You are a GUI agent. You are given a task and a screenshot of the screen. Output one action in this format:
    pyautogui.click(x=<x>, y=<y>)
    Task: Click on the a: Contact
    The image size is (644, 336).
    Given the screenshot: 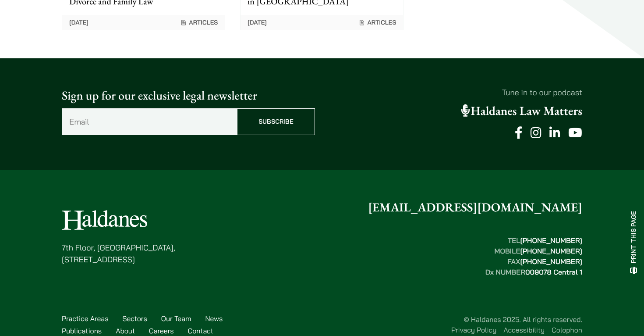 What is the action you would take?
    pyautogui.click(x=200, y=330)
    